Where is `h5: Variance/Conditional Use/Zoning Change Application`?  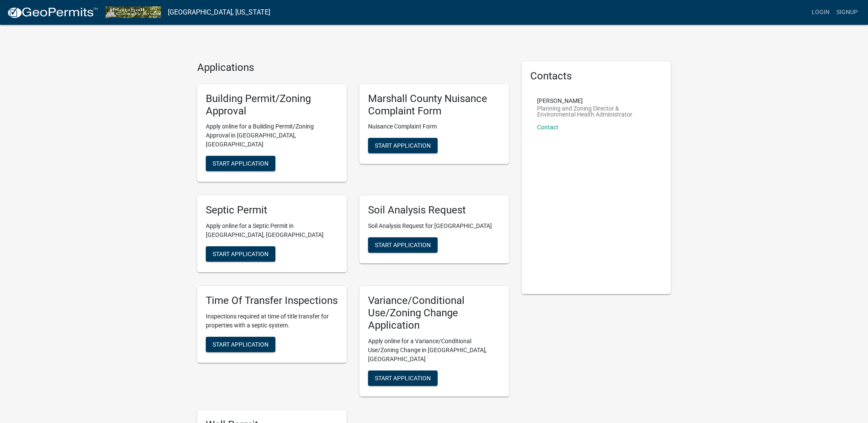 h5: Variance/Conditional Use/Zoning Change Application is located at coordinates (434, 313).